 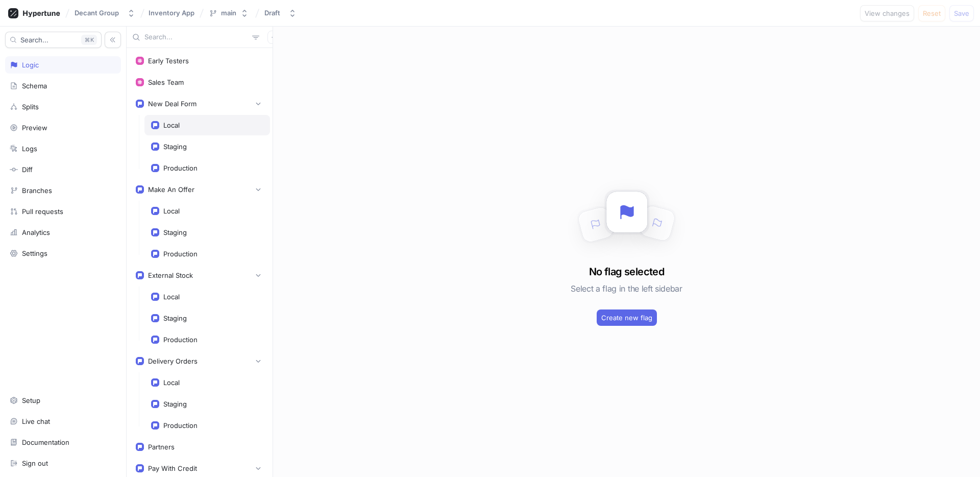 What do you see at coordinates (172, 103) in the screenshot?
I see `div: New Deal Form` at bounding box center [172, 103].